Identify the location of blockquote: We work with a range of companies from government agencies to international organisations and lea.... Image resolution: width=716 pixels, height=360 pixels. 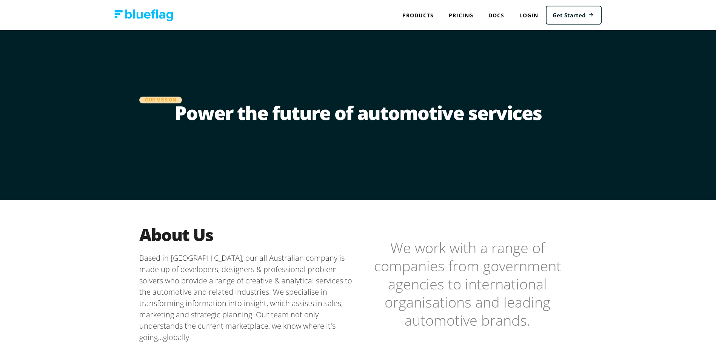
(468, 284).